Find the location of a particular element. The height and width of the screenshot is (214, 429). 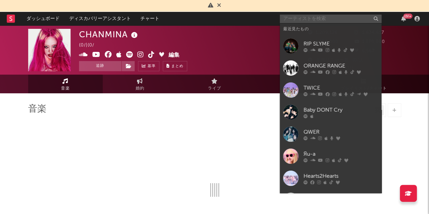

button: まとめ is located at coordinates (175, 66).